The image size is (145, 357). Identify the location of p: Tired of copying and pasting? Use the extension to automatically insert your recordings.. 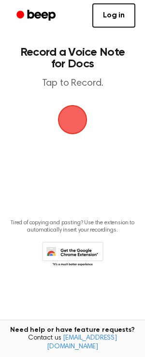
(73, 227).